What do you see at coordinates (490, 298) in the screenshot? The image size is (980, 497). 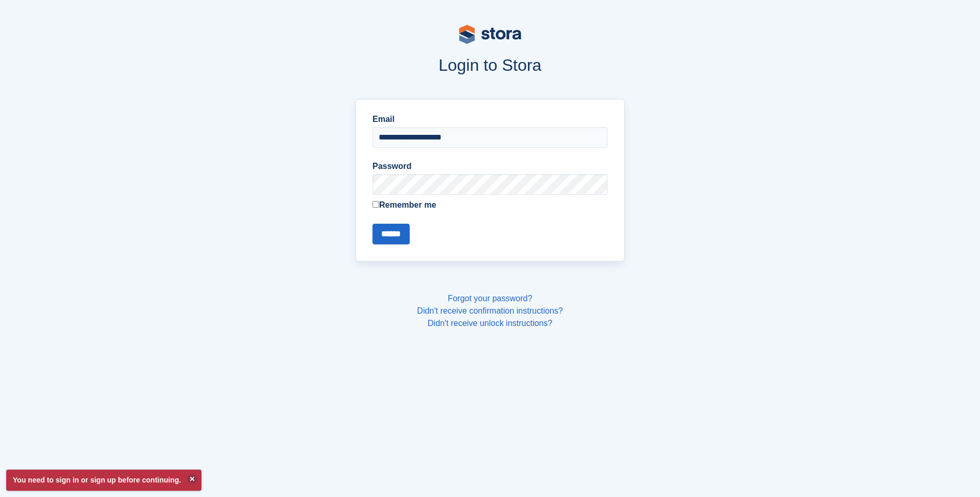 I see `a: Forgot your password?` at bounding box center [490, 298].